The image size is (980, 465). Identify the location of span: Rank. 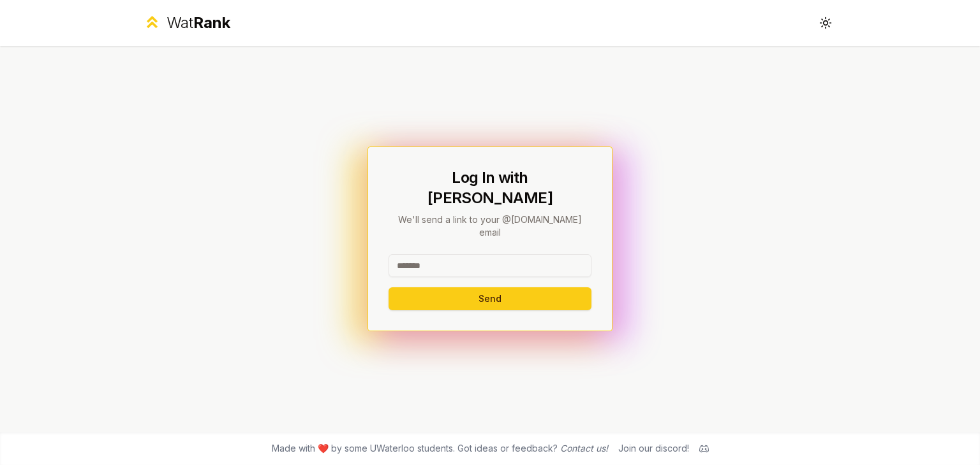
(211, 22).